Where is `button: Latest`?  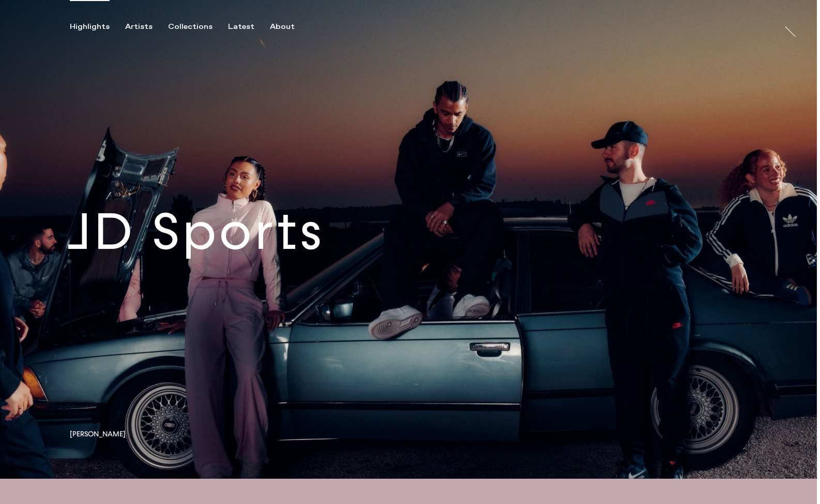
button: Latest is located at coordinates (248, 27).